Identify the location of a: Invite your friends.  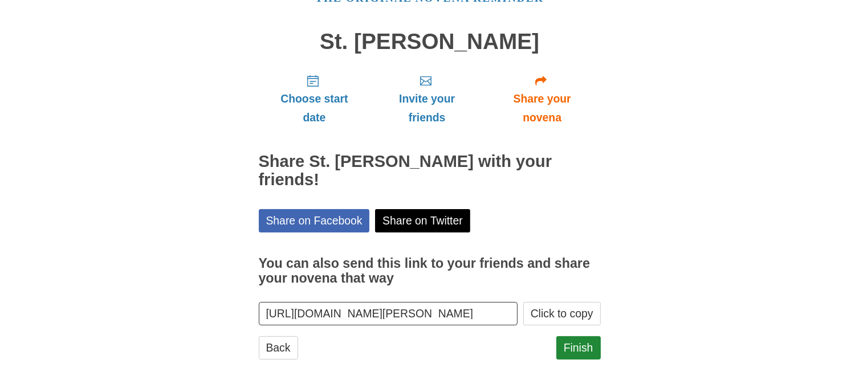
(426, 99).